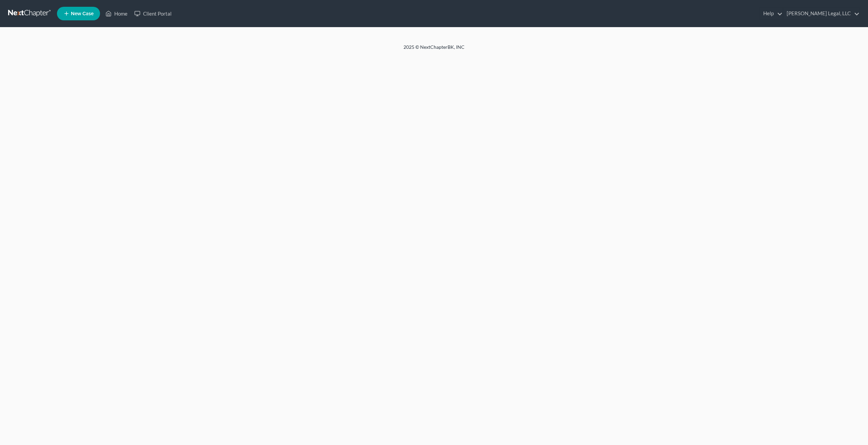  I want to click on div: 2025 © NextChapterBK, INC, so click(434, 50).